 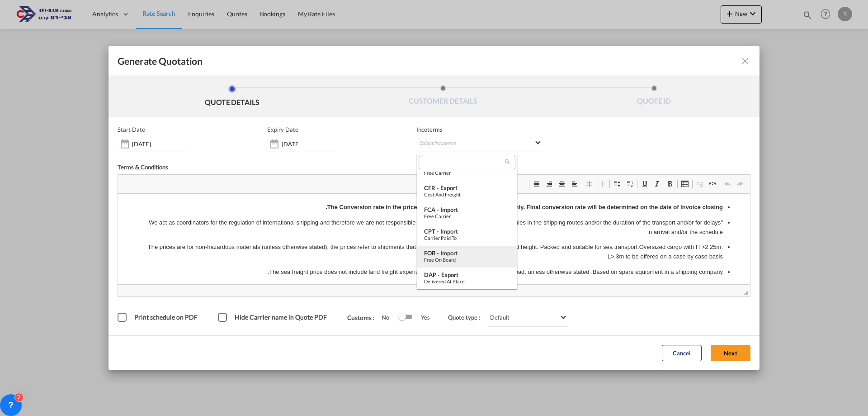 I want to click on p: The prices are for non-hazardous materials (unless otherwise stated), the prices refer to shipmen..., so click(x=316, y=58).